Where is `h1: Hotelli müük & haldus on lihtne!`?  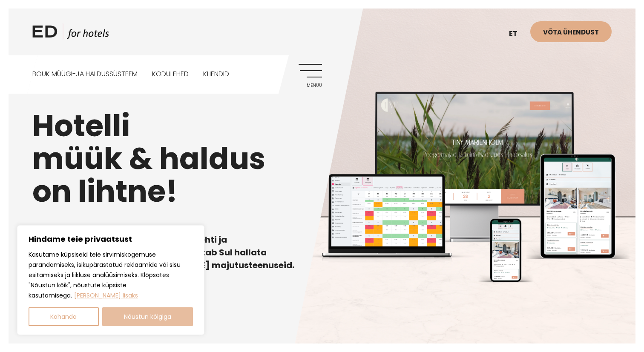
h1: Hotelli müük & haldus on lihtne! is located at coordinates (322, 158).